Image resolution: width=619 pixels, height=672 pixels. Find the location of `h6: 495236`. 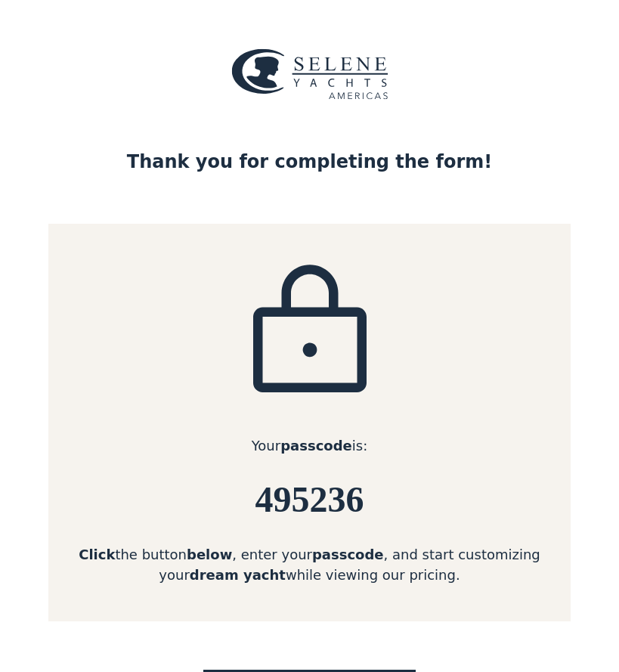

h6: 495236 is located at coordinates (310, 499).